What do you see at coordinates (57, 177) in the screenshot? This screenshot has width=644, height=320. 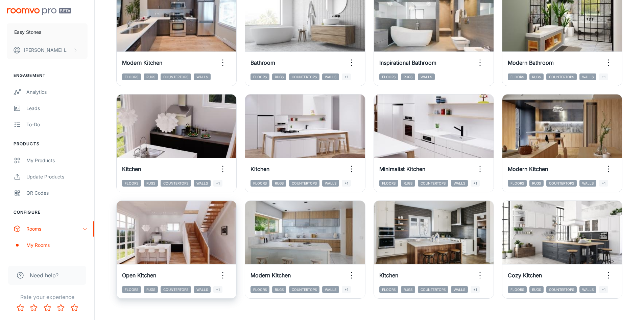 I see `div: Update Products` at bounding box center [57, 177].